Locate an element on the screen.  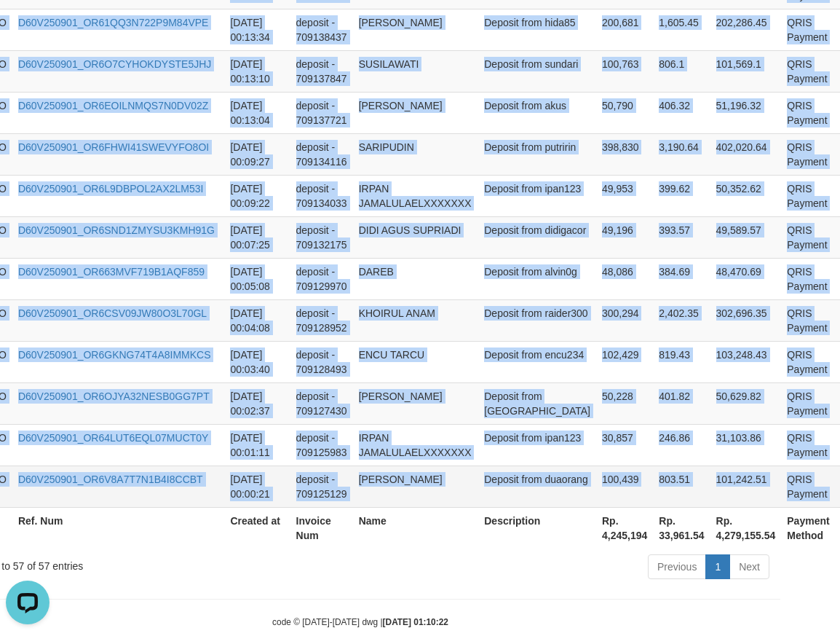
th: Rp. 4,245,194 is located at coordinates (624, 528).